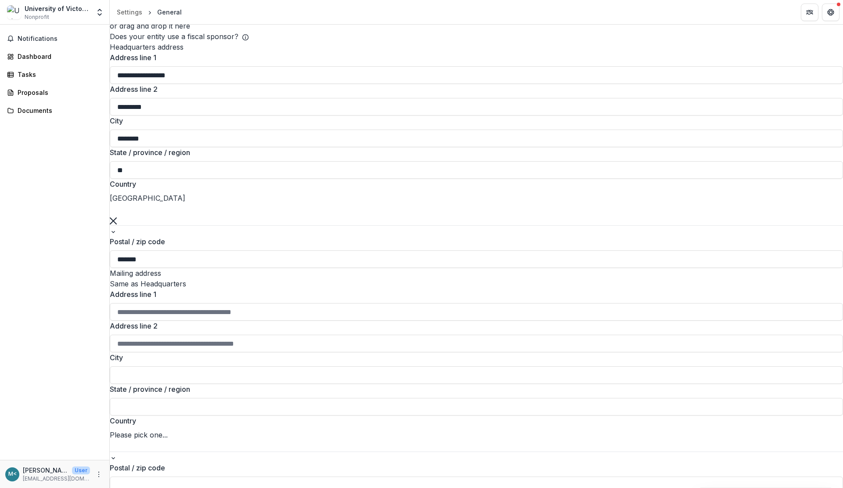  I want to click on a: Documents, so click(54, 110).